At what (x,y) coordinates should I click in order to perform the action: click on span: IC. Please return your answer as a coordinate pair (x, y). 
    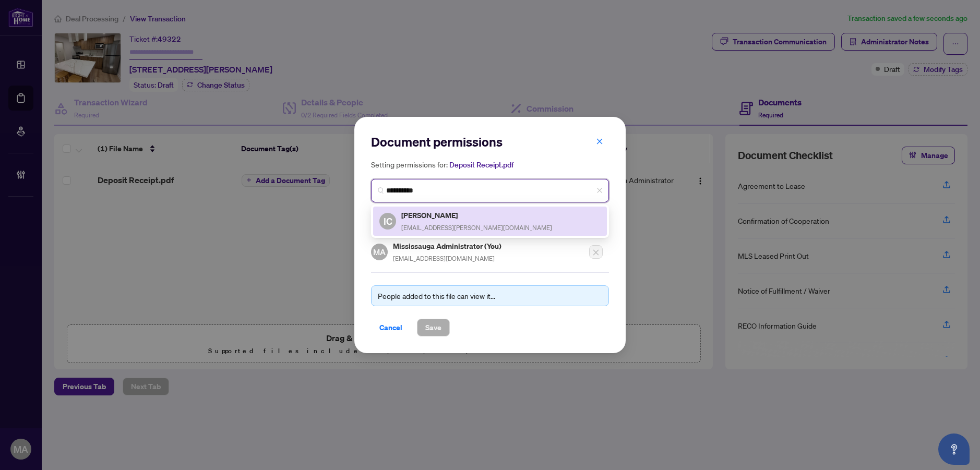
    Looking at the image, I should click on (388, 221).